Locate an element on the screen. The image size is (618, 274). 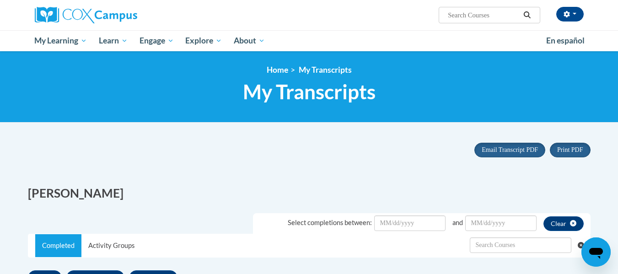
span: Email Transcript PDF is located at coordinates (510, 150).